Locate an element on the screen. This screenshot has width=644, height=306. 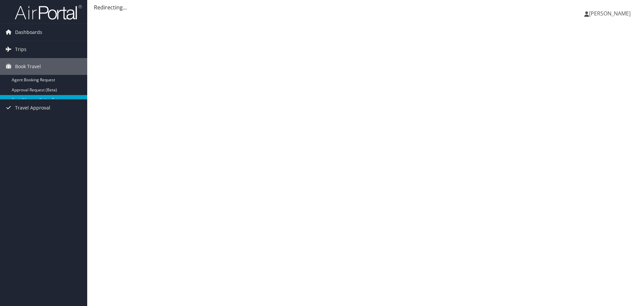
span: Travel Approval is located at coordinates (32, 108).